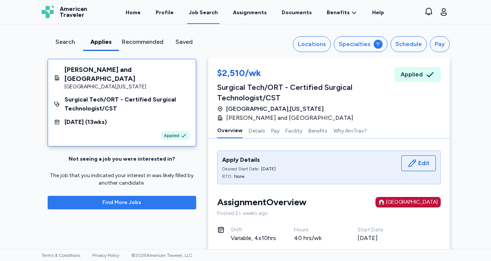  What do you see at coordinates (424, 164) in the screenshot?
I see `span: Edit` at bounding box center [424, 164].